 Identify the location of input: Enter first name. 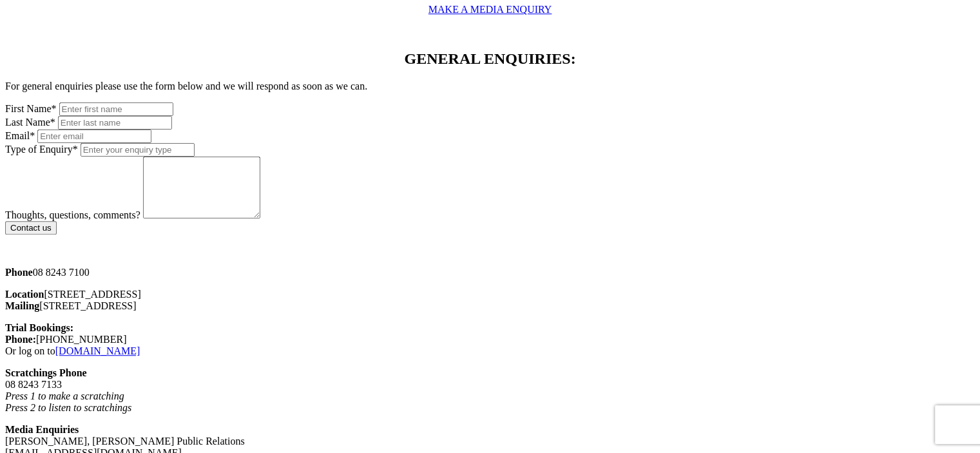
(116, 109).